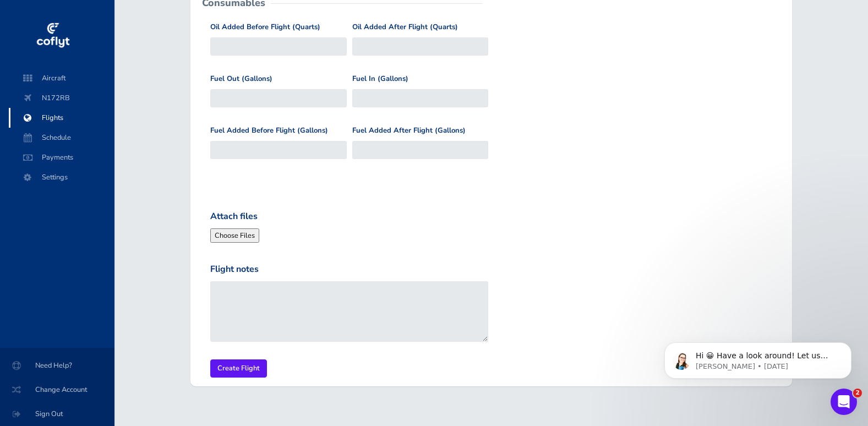 The width and height of the screenshot is (868, 426). Describe the element at coordinates (62, 177) in the screenshot. I see `span: Settings` at that location.